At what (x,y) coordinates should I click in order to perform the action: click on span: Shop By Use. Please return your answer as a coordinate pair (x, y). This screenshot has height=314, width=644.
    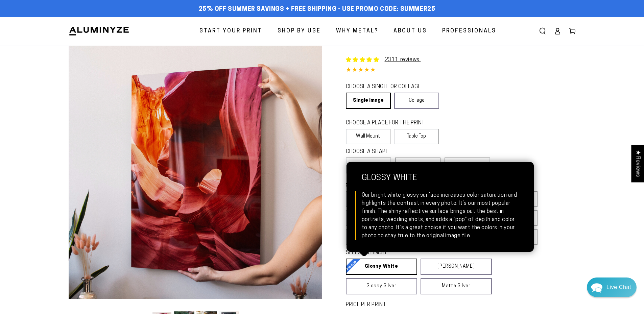
    Looking at the image, I should click on (299, 31).